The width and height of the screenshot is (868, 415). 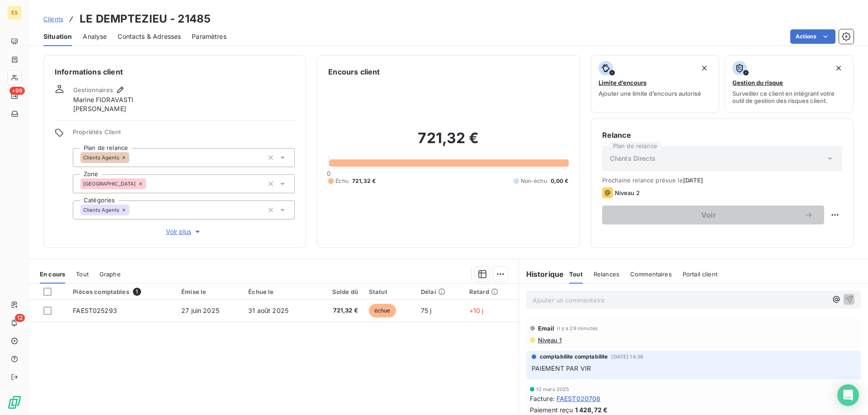 What do you see at coordinates (53, 274) in the screenshot?
I see `span: En cours` at bounding box center [53, 274].